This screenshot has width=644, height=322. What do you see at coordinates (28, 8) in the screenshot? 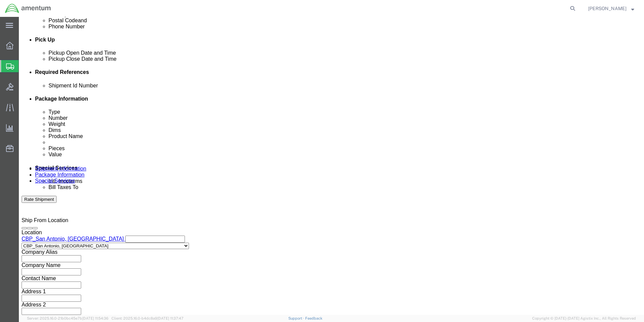
I see `img: logo` at bounding box center [28, 8].